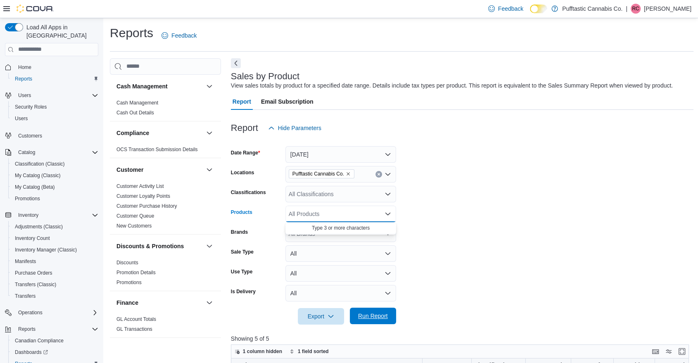 This screenshot has width=698, height=363. I want to click on a: Feedback, so click(505, 9).